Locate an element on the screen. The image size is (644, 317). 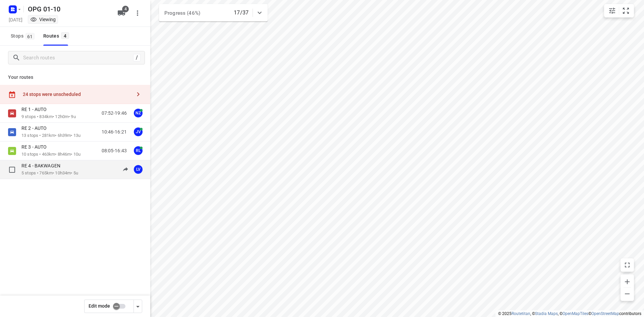
span: Progress (46%) is located at coordinates (182, 13).